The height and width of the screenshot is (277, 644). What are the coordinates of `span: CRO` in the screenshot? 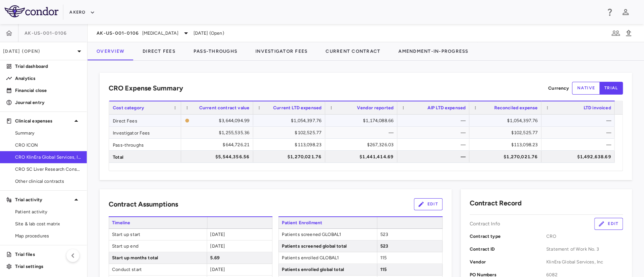 It's located at (584, 236).